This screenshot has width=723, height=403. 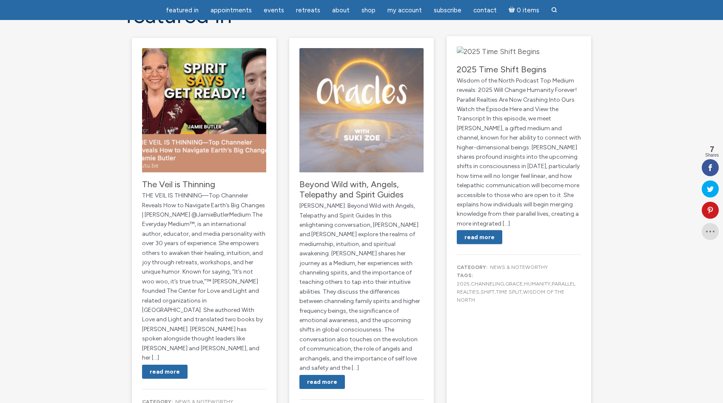 I want to click on a: Shop, so click(x=368, y=10).